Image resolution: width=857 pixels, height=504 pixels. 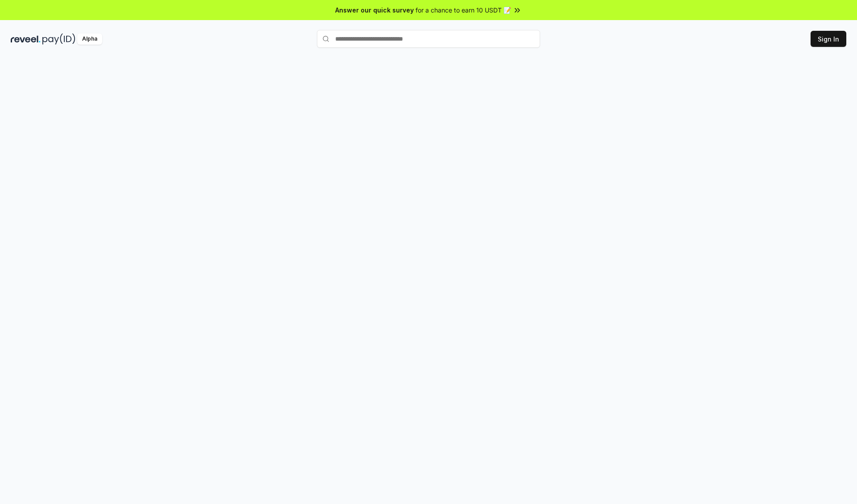 What do you see at coordinates (828, 39) in the screenshot?
I see `button: Sign In` at bounding box center [828, 39].